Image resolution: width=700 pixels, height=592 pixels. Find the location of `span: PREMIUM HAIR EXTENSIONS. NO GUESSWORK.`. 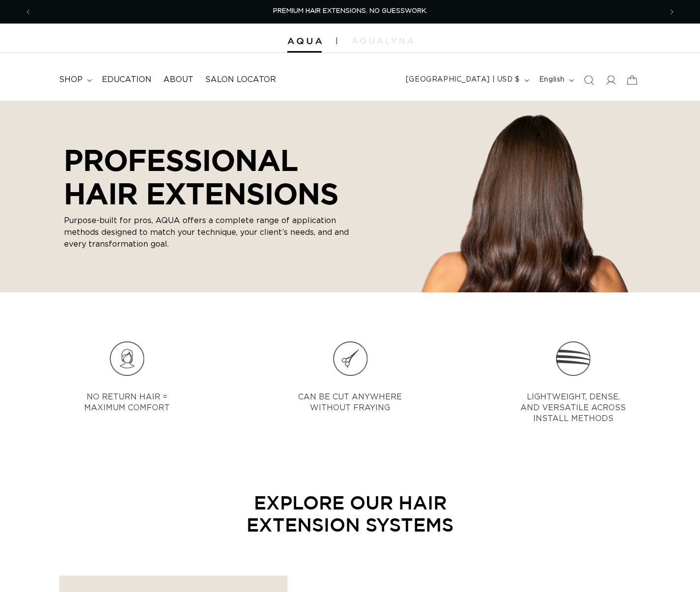

span: PREMIUM HAIR EXTENSIONS. NO GUESSWORK. is located at coordinates (350, 11).